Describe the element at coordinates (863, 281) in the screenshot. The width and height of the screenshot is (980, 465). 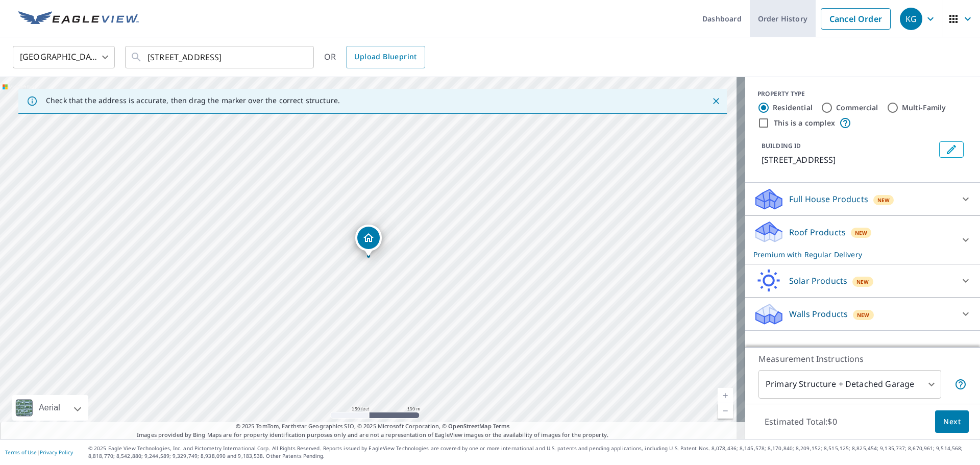
I see `div: Solar ProductsNew` at that location.